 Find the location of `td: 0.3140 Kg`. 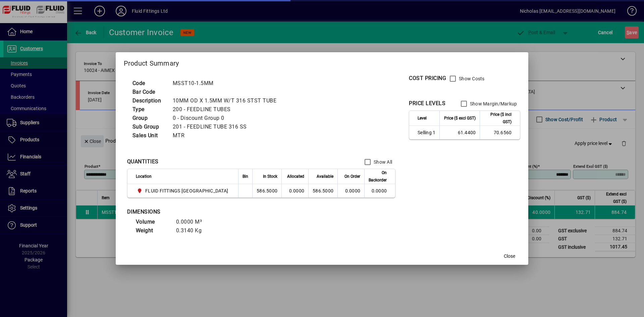

td: 0.3140 Kg is located at coordinates (193, 230).